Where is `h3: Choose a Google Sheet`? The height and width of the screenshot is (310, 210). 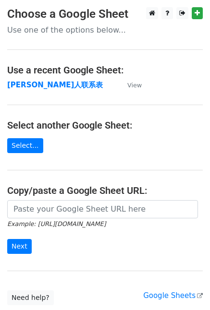
h3: Choose a Google Sheet is located at coordinates (105, 14).